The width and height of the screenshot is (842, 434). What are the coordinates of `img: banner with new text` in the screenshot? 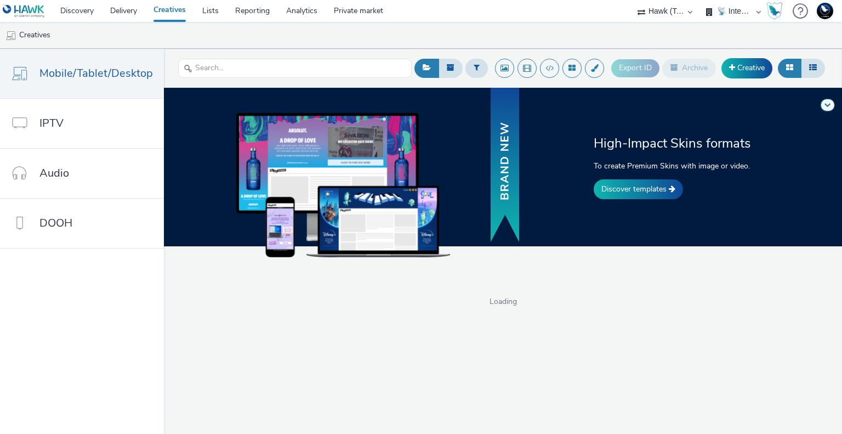 It's located at (505, 165).